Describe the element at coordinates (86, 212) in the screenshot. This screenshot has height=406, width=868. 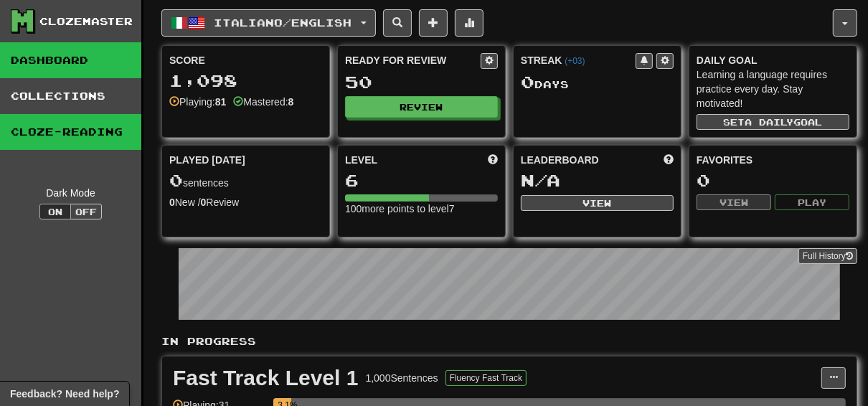
I see `button: Off` at that location.